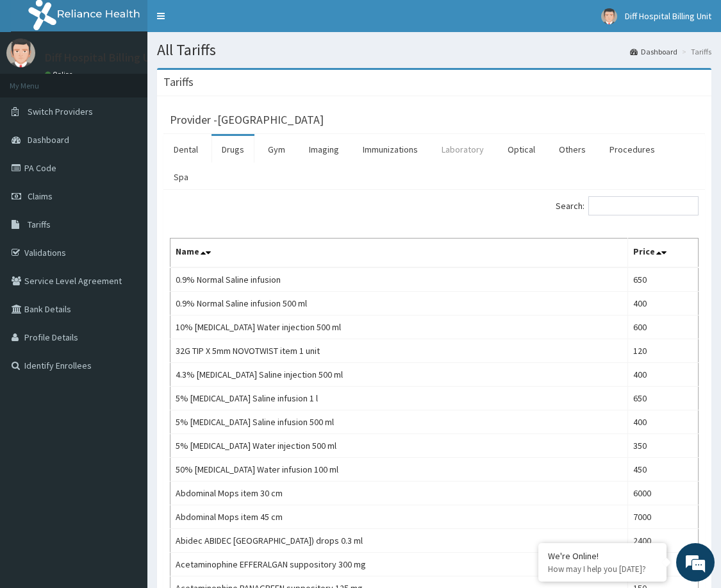 This screenshot has width=721, height=588. What do you see at coordinates (664, 493) in the screenshot?
I see `td: 6000` at bounding box center [664, 493].